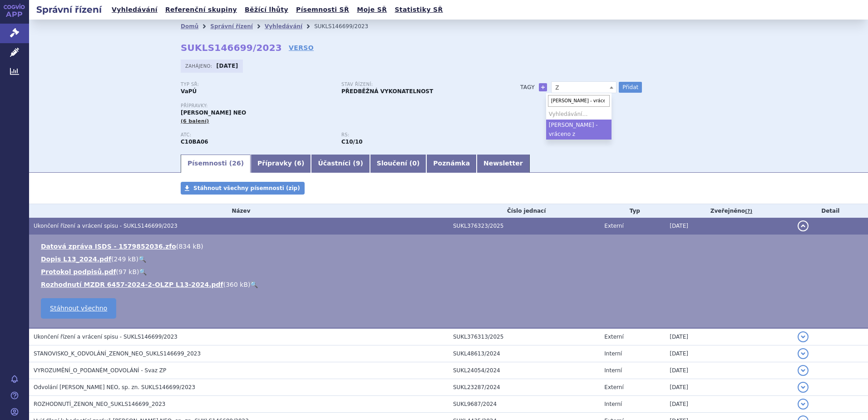 This screenshot has width=868, height=420. I want to click on a: VERSO, so click(301, 48).